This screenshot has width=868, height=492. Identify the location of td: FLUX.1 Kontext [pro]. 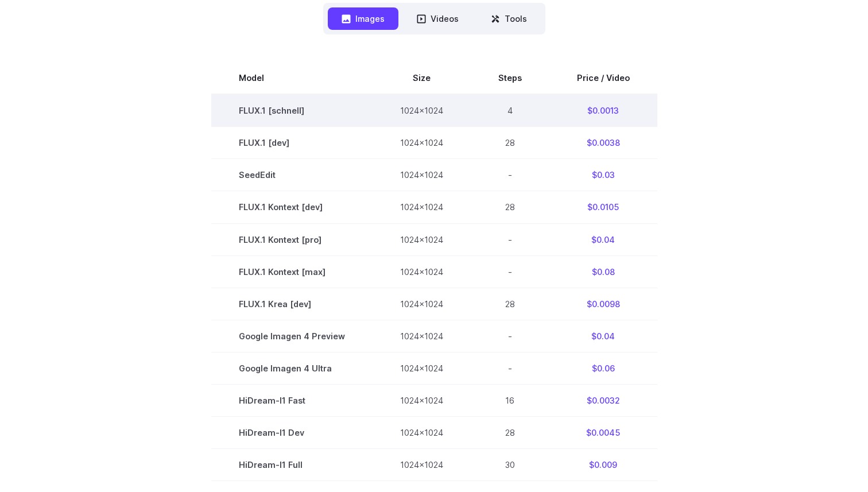
(292, 240).